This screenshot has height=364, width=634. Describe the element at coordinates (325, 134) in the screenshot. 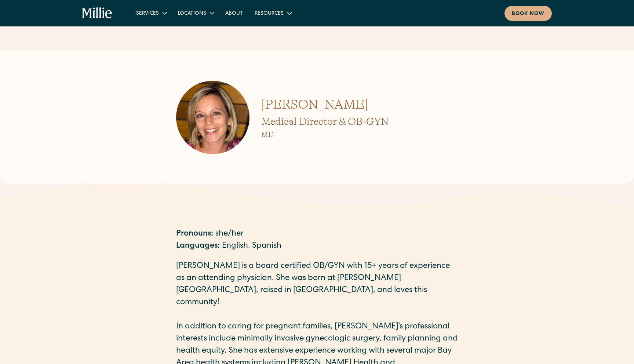

I see `h3: MD` at that location.